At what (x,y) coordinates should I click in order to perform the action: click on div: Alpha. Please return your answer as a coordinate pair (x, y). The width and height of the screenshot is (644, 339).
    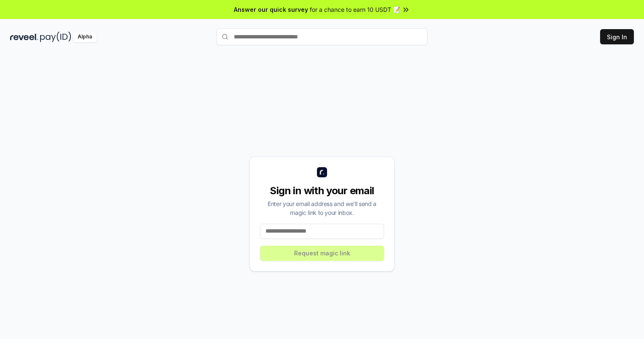
    Looking at the image, I should click on (85, 37).